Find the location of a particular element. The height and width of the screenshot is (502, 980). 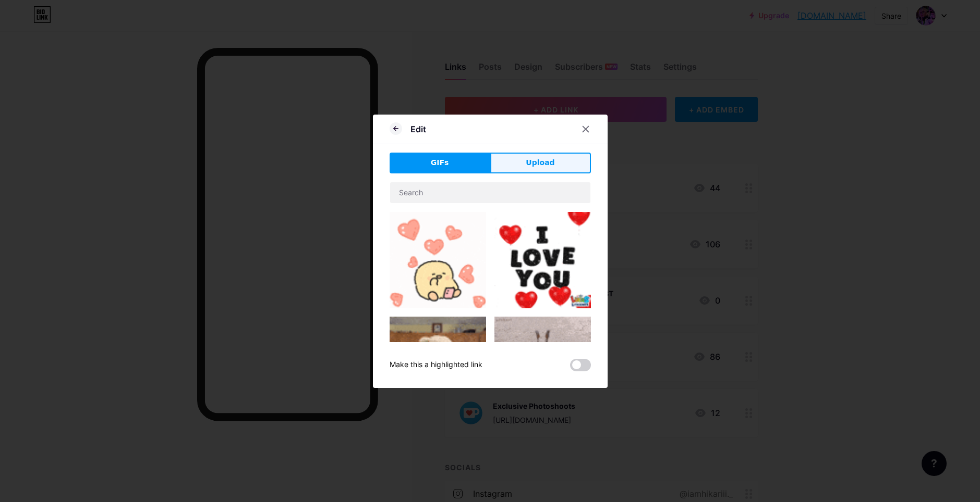

span: Upload is located at coordinates (539, 163).